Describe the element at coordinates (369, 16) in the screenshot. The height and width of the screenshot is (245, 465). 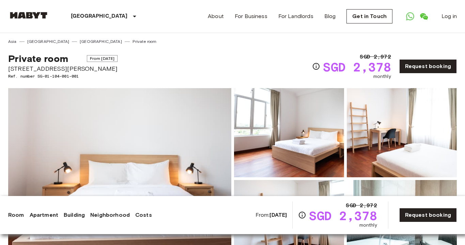
I see `a: Get in Touch` at that location.